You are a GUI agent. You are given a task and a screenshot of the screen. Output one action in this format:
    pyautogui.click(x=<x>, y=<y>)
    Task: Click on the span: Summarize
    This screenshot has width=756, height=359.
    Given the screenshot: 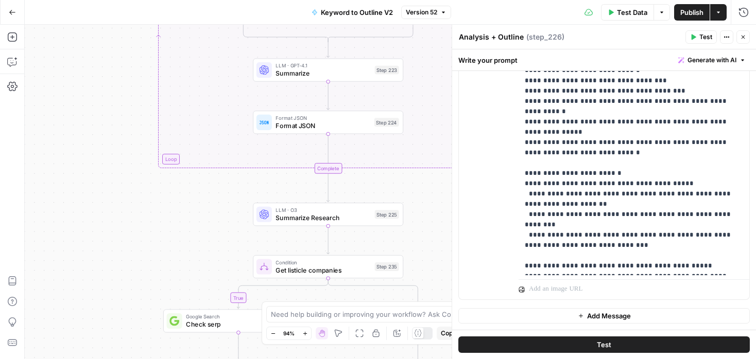 What is the action you would take?
    pyautogui.click(x=323, y=73)
    